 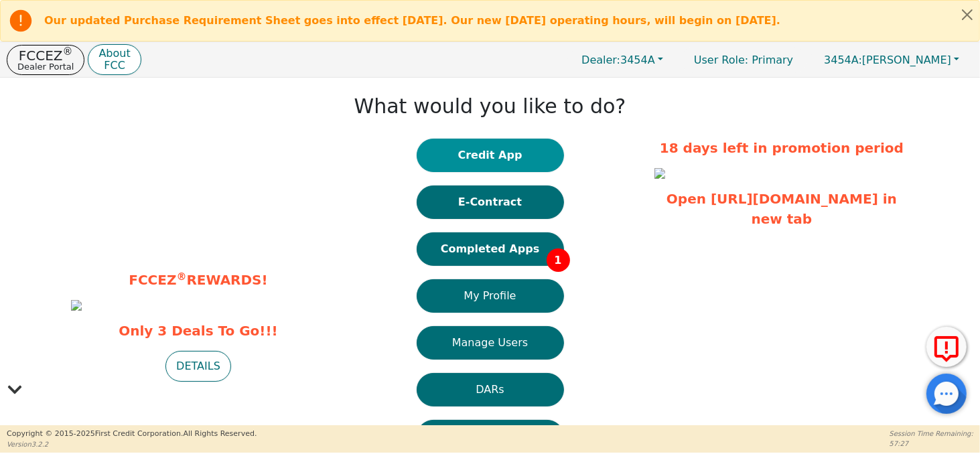 What do you see at coordinates (114, 60) in the screenshot?
I see `a: AboutFCC` at bounding box center [114, 60].